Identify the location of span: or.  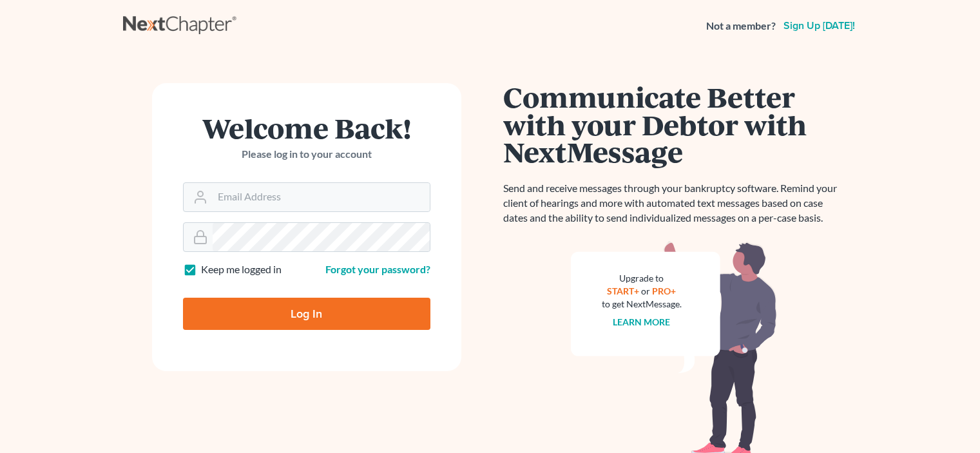
(645, 291).